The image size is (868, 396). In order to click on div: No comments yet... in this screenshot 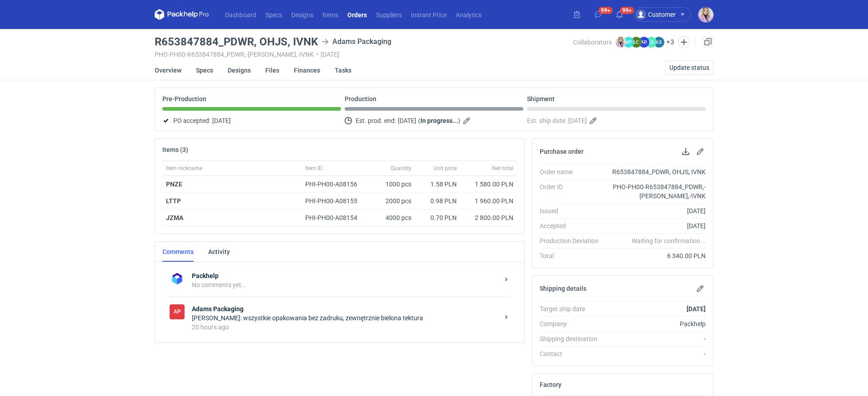, I will do `click(345, 285)`.